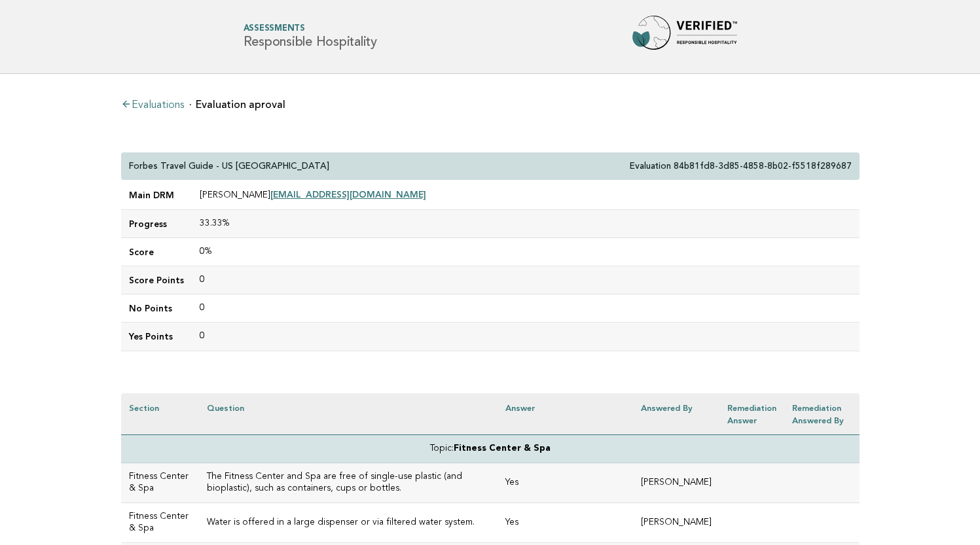 This screenshot has height=545, width=980. What do you see at coordinates (156, 252) in the screenshot?
I see `td: Score` at bounding box center [156, 252].